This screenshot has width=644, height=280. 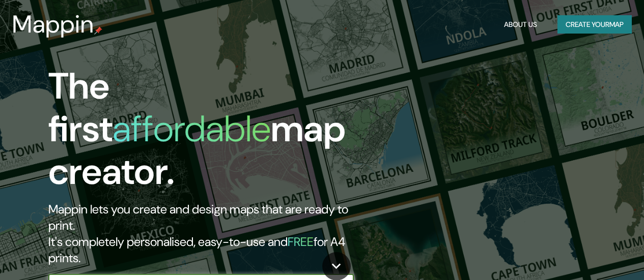 What do you see at coordinates (209, 234) in the screenshot?
I see `h2: Mappin lets you create and design maps that are ready to print. It's completely personalised, eas...` at bounding box center [209, 234].